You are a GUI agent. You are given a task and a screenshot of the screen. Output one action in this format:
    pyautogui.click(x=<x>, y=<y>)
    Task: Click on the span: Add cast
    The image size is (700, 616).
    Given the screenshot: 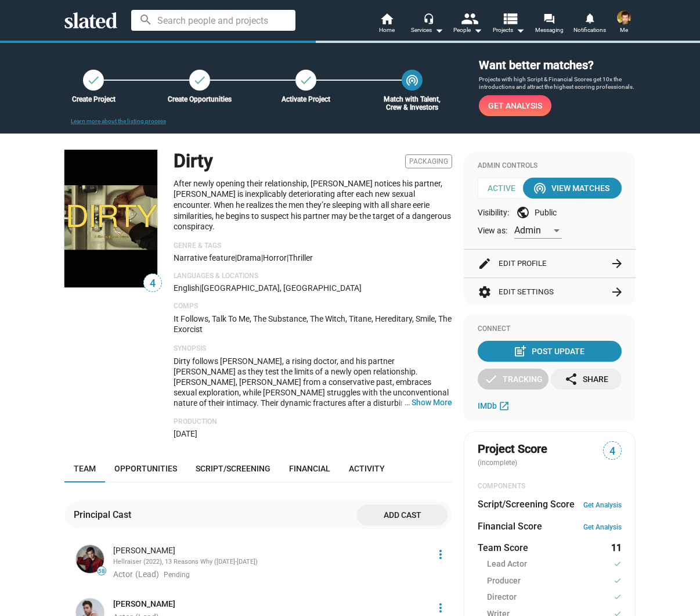 What is the action you would take?
    pyautogui.click(x=402, y=515)
    